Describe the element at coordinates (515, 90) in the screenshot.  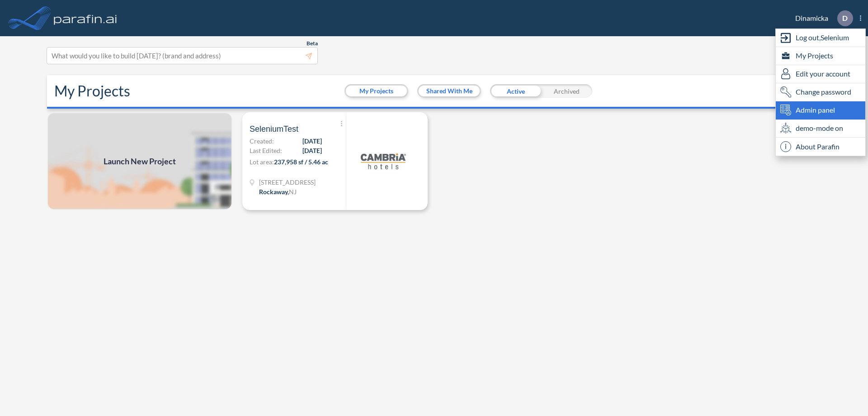
I see `div: Active` at that location.